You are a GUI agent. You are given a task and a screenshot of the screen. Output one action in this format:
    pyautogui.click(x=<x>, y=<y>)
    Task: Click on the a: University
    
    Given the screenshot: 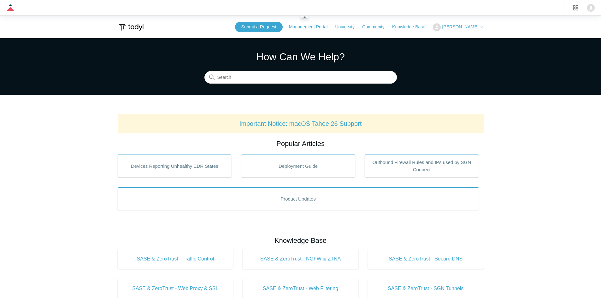 What is the action you would take?
    pyautogui.click(x=348, y=27)
    